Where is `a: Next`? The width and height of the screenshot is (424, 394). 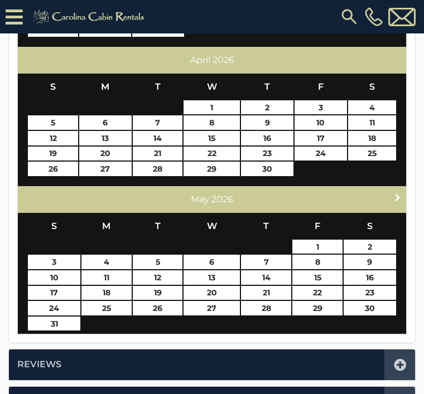
a: Next is located at coordinates (397, 197).